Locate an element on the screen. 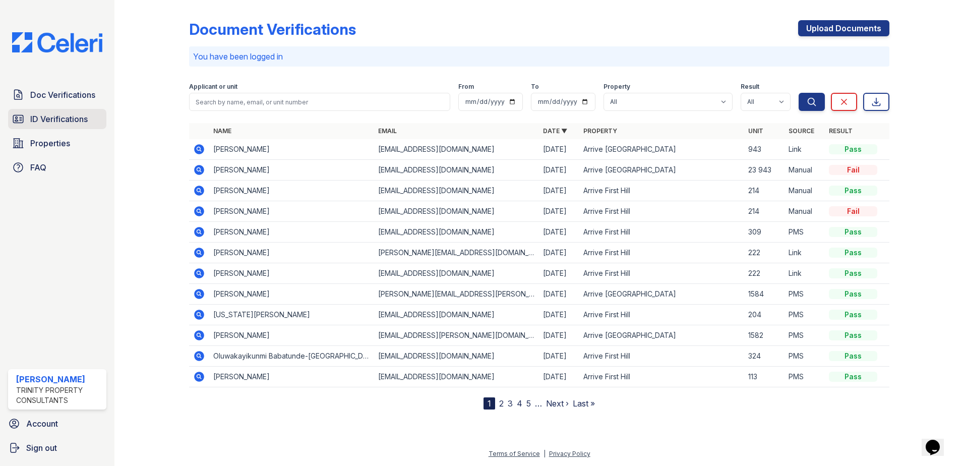 Image resolution: width=964 pixels, height=466 pixels. a: FAQ is located at coordinates (57, 167).